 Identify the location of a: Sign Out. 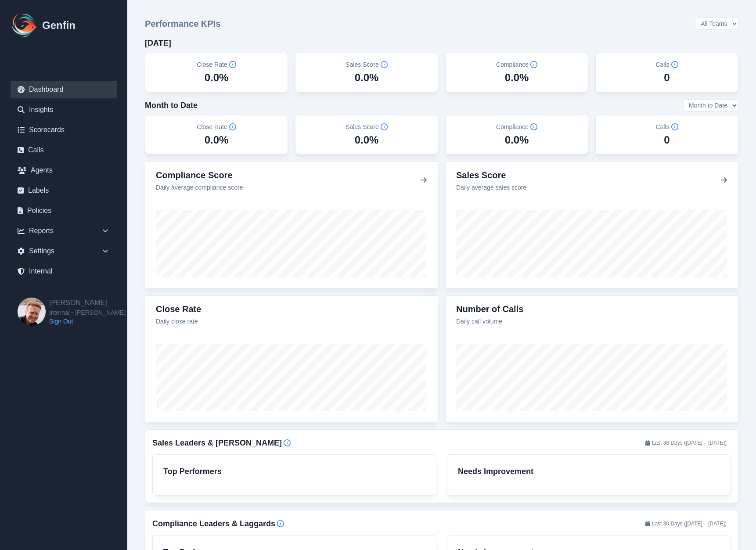
(87, 321).